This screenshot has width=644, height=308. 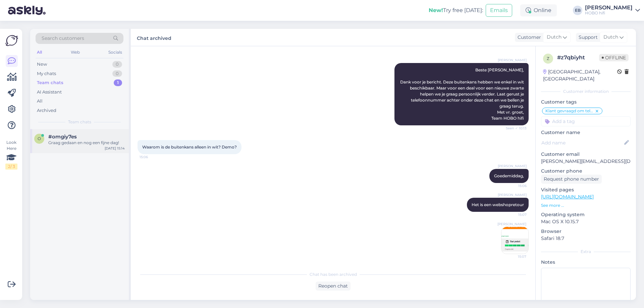 What do you see at coordinates (117, 83) in the screenshot?
I see `div: 1` at bounding box center [117, 83].